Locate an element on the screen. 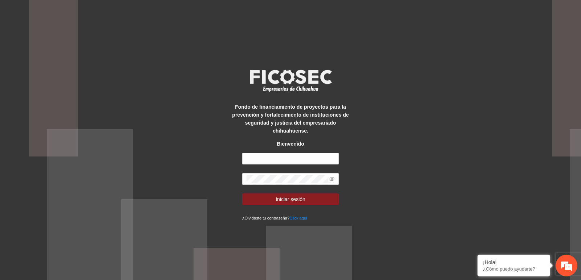 The height and width of the screenshot is (280, 581). button: Iniciar sesión is located at coordinates (290, 200).